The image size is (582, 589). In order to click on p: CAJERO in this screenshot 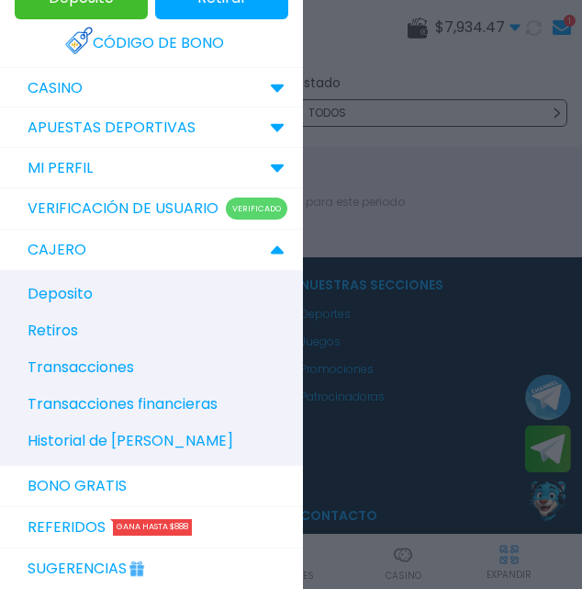, I will do `click(57, 250)`.